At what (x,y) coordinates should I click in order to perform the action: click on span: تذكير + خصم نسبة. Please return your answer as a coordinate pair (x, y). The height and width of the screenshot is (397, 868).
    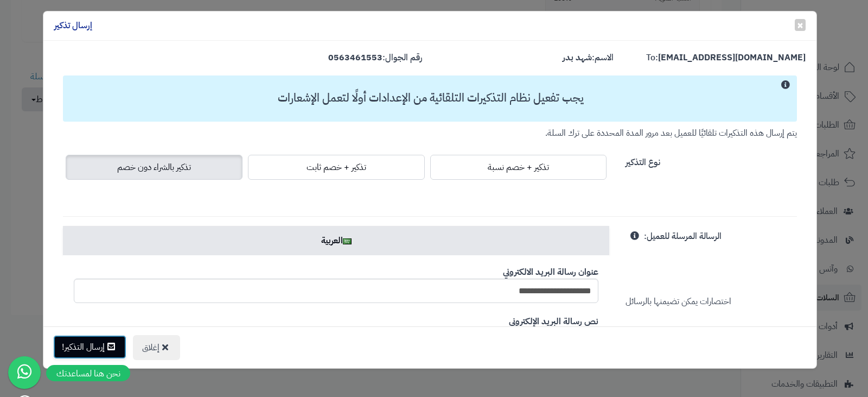
    Looking at the image, I should click on (518, 167).